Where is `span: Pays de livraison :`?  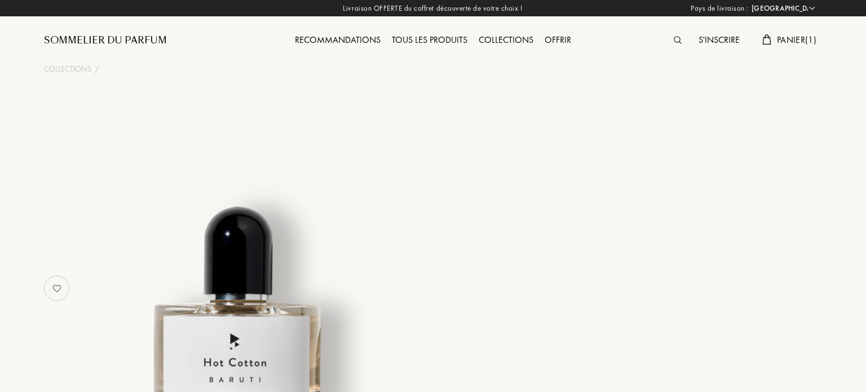 span: Pays de livraison : is located at coordinates (719, 8).